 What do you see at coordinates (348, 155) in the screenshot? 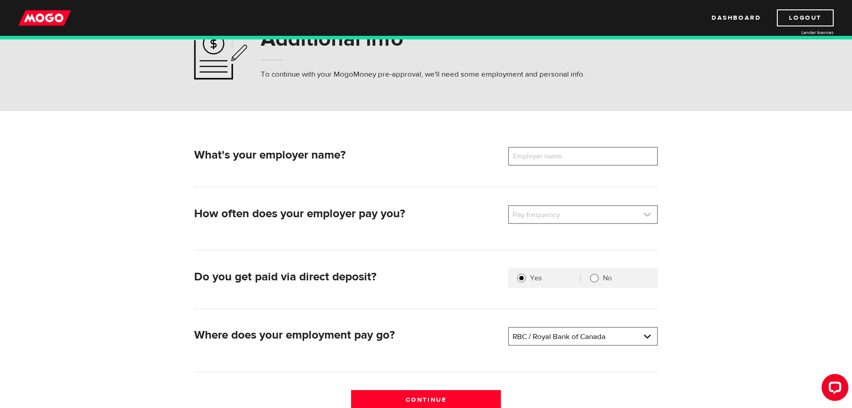
I see `h2: What's your employer name?` at bounding box center [348, 155].